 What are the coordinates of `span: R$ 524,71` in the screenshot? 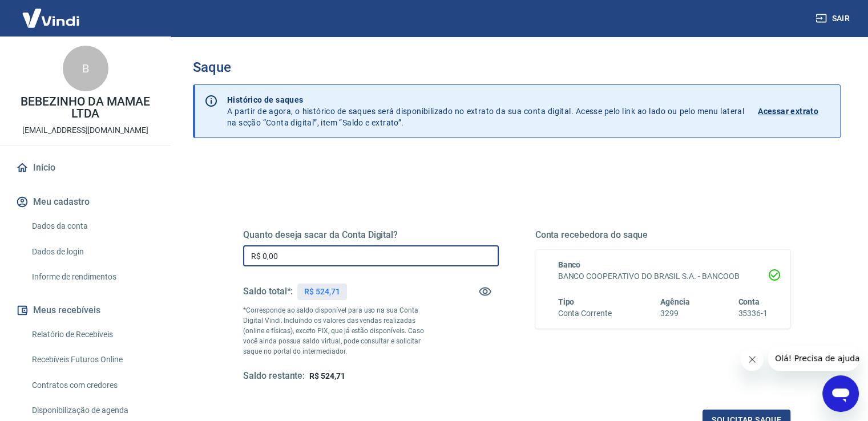 It's located at (327, 376).